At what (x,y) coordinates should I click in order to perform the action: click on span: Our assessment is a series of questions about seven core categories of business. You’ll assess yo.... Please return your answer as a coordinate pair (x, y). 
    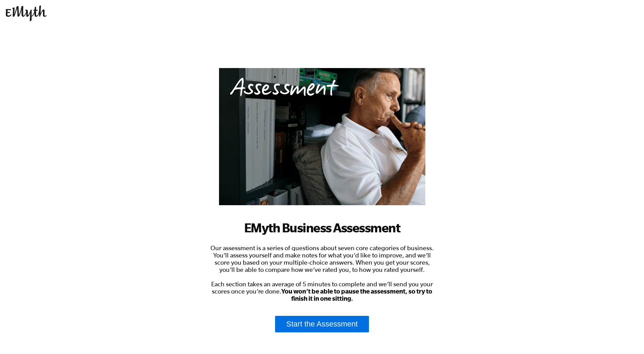
    Looking at the image, I should click on (322, 273).